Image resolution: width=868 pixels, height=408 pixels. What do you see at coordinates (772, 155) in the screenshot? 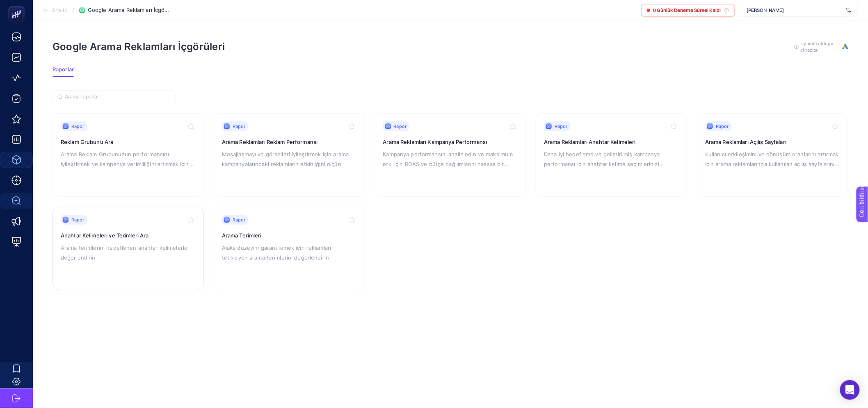
I see `a: RaporArama Reklamları Açılış SayfalarıKullanıcı etkileşimini ve dönüşüm oranlarını artırmak için ...` at bounding box center [772, 155].